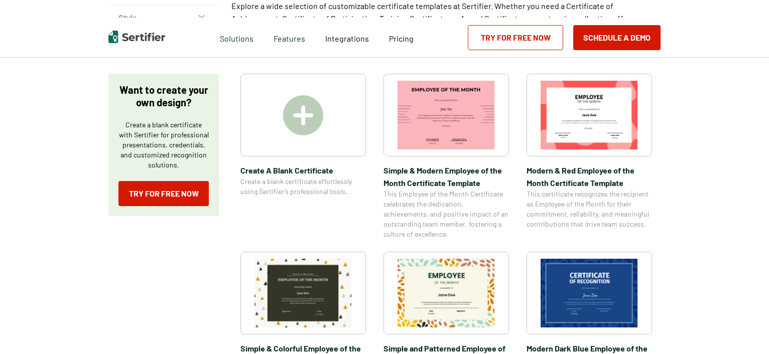 The image size is (769, 354). Describe the element at coordinates (446, 214) in the screenshot. I see `span: This Employee of the Month Certificate celebrates the dedication, achievements, and positive impa...` at that location.